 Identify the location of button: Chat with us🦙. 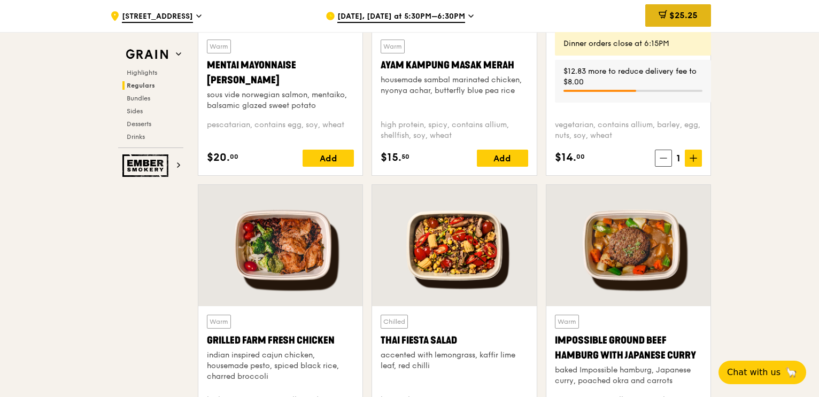
(762, 372).